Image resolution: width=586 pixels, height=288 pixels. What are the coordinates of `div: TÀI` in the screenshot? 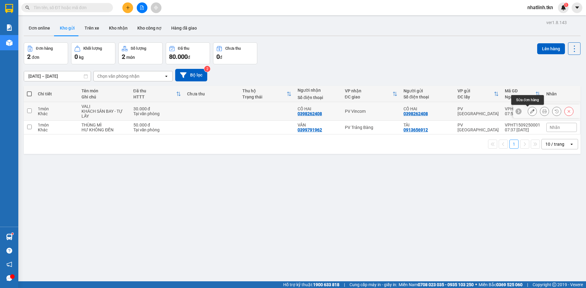 It's located at (427, 125).